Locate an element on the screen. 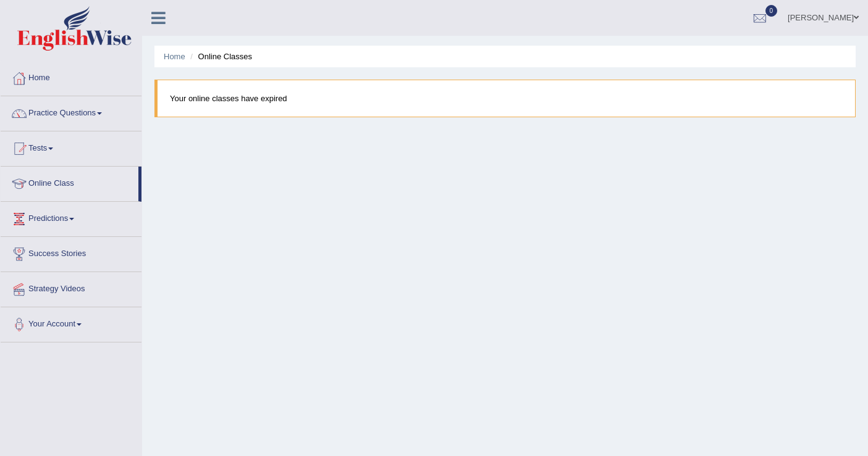 This screenshot has width=868, height=456. span: 0 is located at coordinates (772, 10).